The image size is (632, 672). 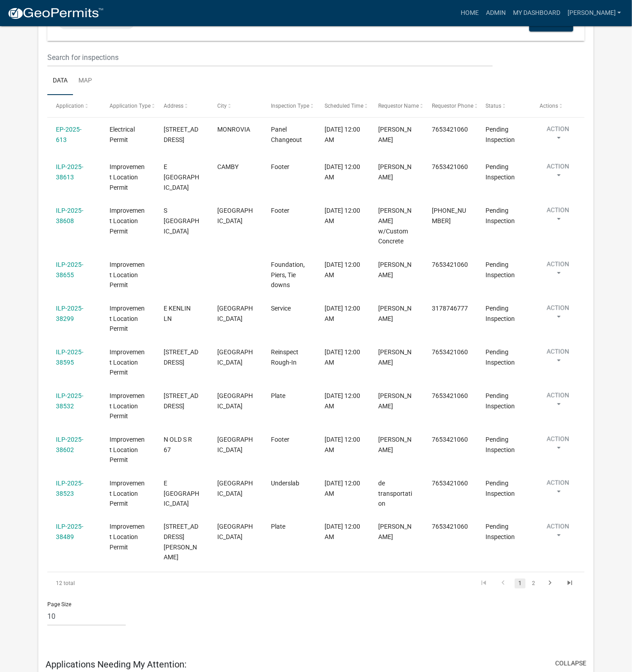 I want to click on datatable-header-cell: Scheduled Time, so click(x=342, y=106).